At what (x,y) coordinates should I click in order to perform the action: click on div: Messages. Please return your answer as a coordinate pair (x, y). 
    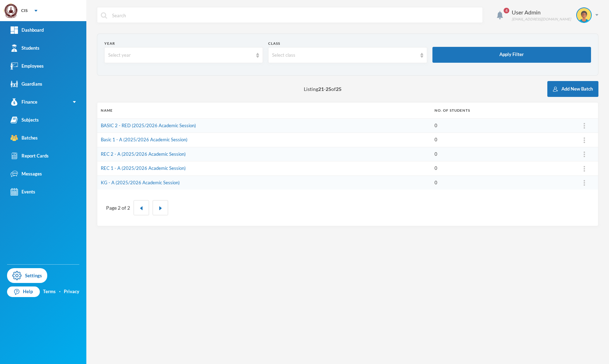
    Looking at the image, I should click on (26, 173).